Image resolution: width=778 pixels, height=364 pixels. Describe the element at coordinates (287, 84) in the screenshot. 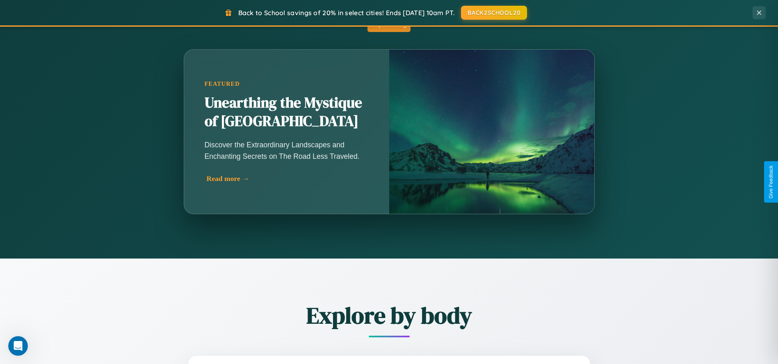

I see `div: Featured` at that location.